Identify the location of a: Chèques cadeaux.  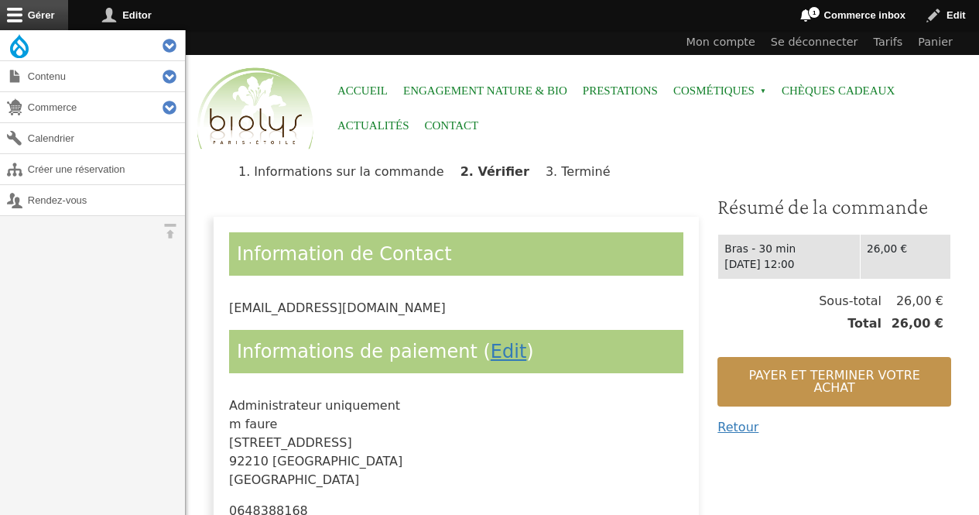
(838, 91).